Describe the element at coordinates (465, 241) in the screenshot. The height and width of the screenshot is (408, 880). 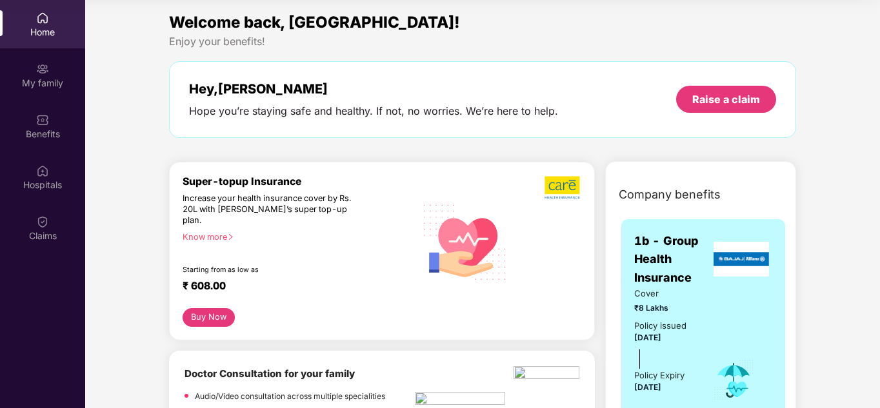
I see `img: svg+xml;base64,PHN2ZyB4bWxucz0iaHR0cDovL3d3dy53My5vcmcvMjAwMC9zdmciIHhtbG5zOnhsaW5rPSJodHRwOi8vd3...` at that location.